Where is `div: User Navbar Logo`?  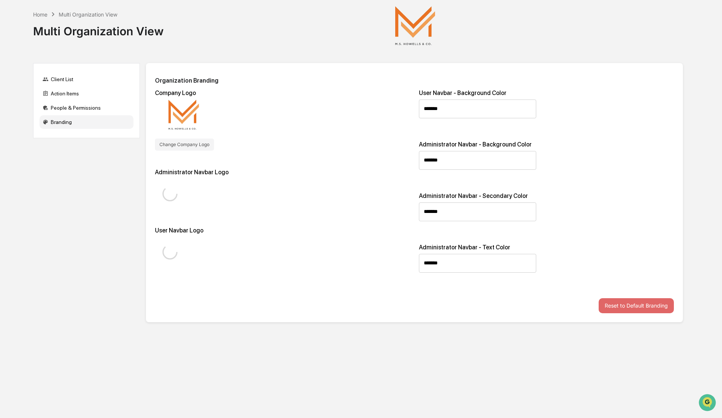 div: User Navbar Logo is located at coordinates (282, 230).